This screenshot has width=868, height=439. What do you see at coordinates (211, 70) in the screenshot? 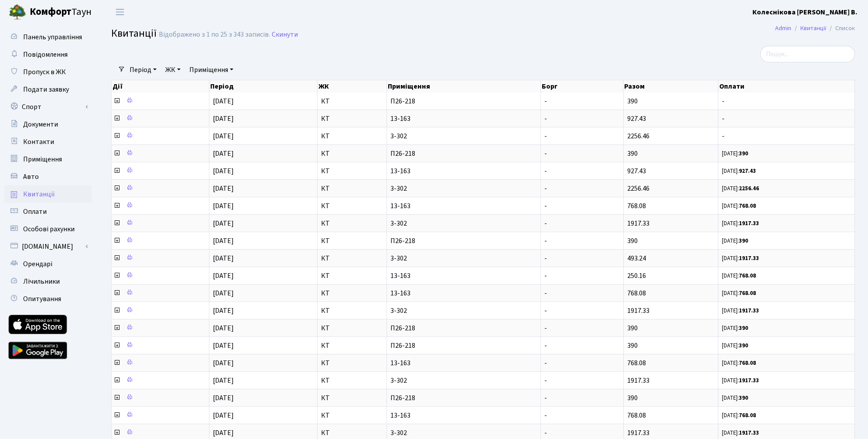
I see `a: Приміщення` at bounding box center [211, 70].